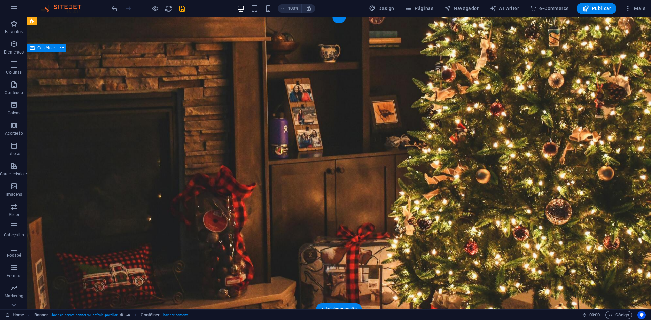  What do you see at coordinates (182, 8) in the screenshot?
I see `button: save` at bounding box center [182, 8].